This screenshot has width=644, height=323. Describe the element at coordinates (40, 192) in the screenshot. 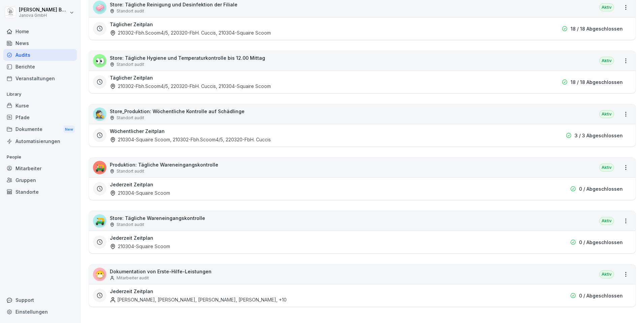

I see `a: Standorte` at that location.